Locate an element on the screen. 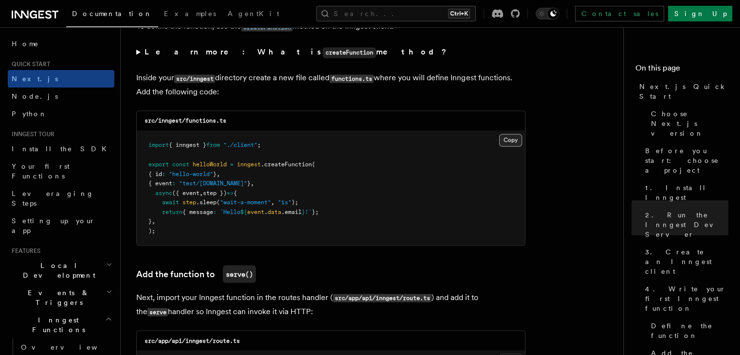  a: Node.js is located at coordinates (61, 96).